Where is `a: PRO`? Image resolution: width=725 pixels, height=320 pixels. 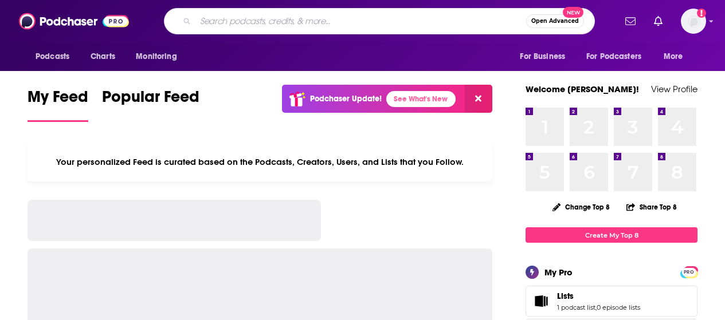 a: PRO is located at coordinates (689, 272).